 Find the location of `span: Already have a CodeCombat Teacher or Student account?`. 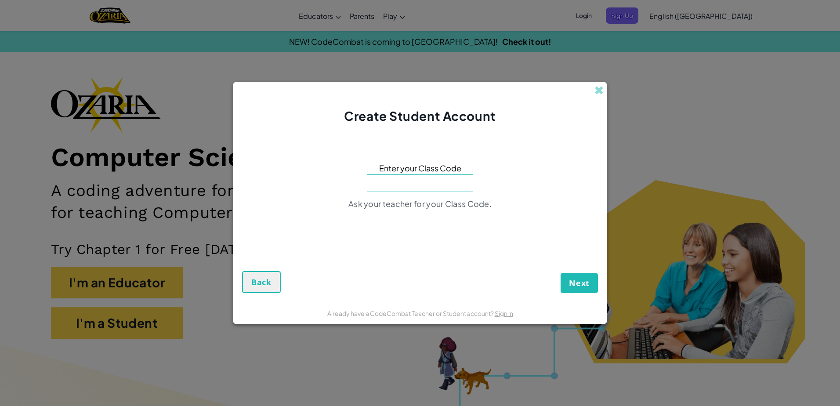

span: Already have a CodeCombat Teacher or Student account? is located at coordinates (411, 313).